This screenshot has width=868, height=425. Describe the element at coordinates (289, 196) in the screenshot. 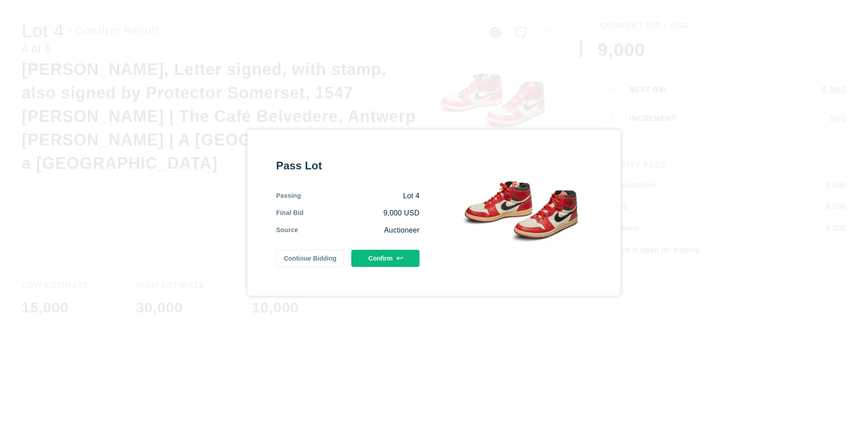

I see `div: Passing` at that location.